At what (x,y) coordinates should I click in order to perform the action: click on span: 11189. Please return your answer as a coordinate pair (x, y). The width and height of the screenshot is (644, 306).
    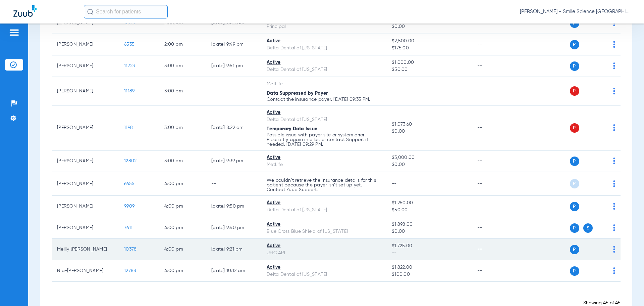
    Looking at the image, I should click on (129, 91).